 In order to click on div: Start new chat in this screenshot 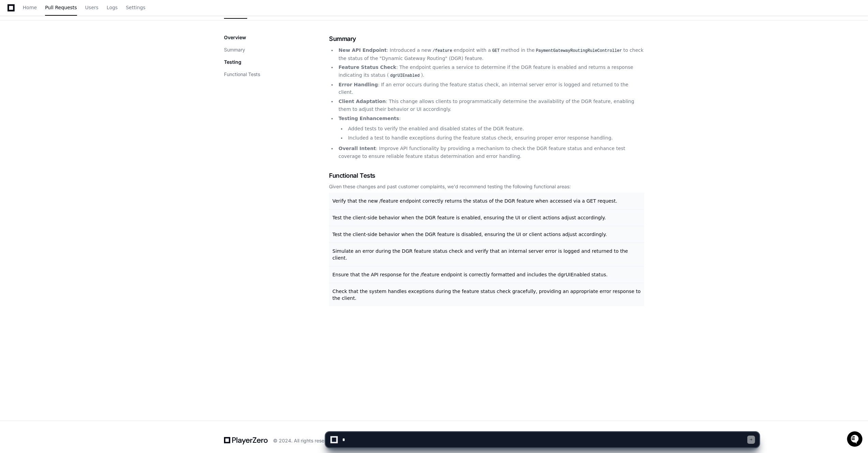, I will do `click(67, 54)`.